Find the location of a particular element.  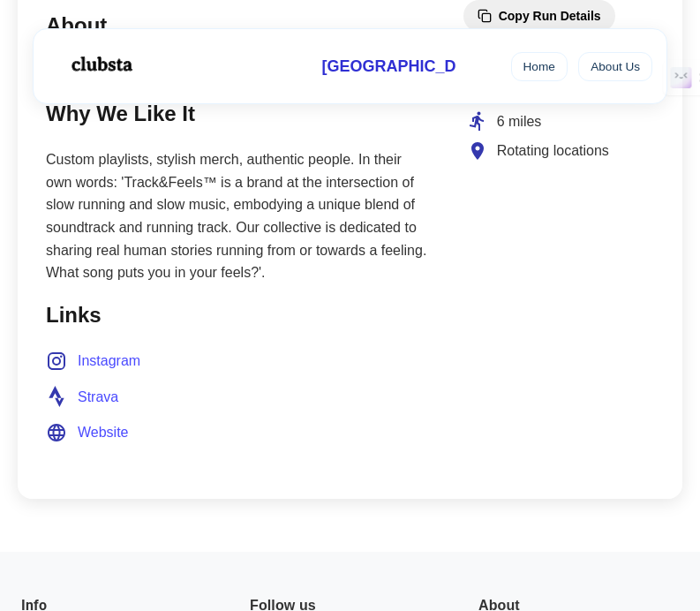

span: Instagram is located at coordinates (109, 361).